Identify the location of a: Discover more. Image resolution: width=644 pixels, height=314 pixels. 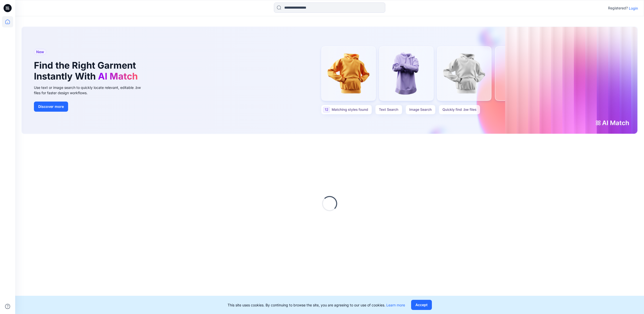
(51, 107).